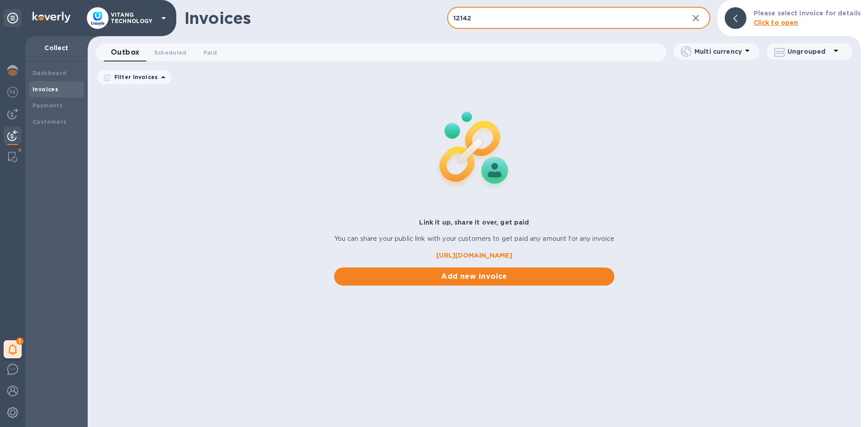  What do you see at coordinates (808, 52) in the screenshot?
I see `p: Ungrouped` at bounding box center [808, 52].